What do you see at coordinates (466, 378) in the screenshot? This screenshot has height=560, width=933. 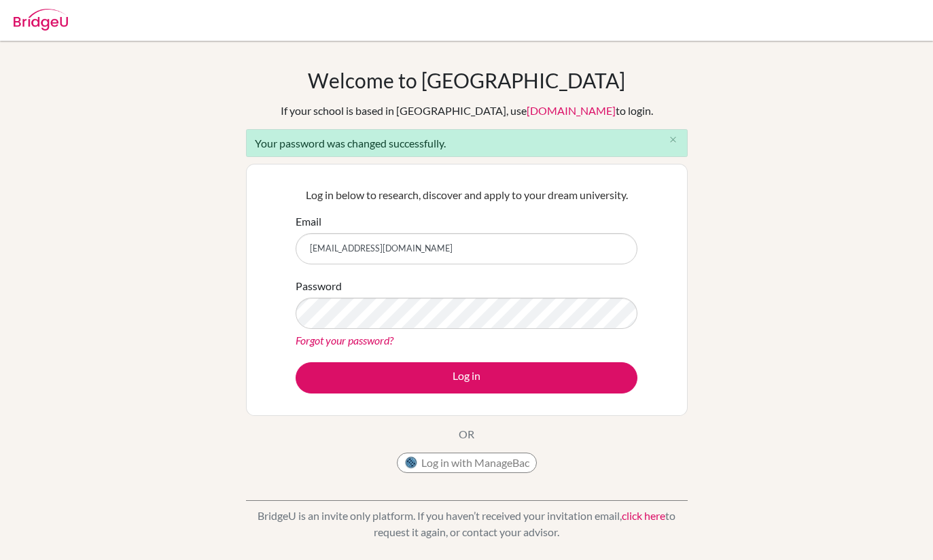 I see `button: Log in` at bounding box center [466, 378].